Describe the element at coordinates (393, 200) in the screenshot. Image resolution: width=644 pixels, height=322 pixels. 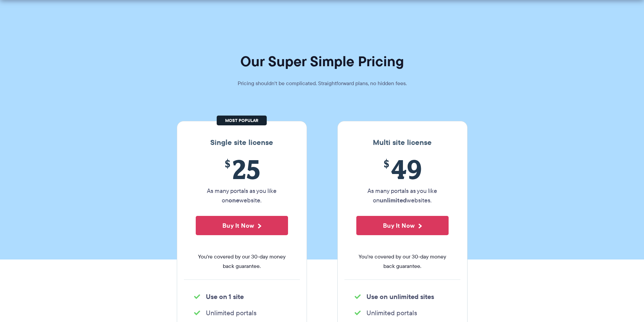
I see `strong: unlimited` at that location.